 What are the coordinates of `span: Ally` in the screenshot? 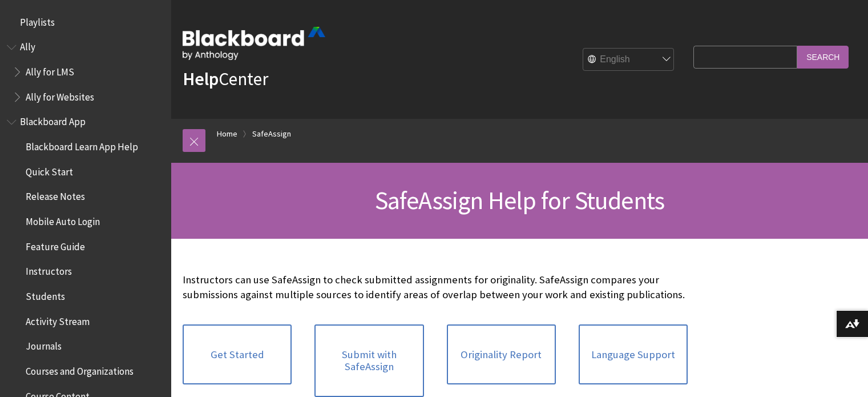 It's located at (27, 45).